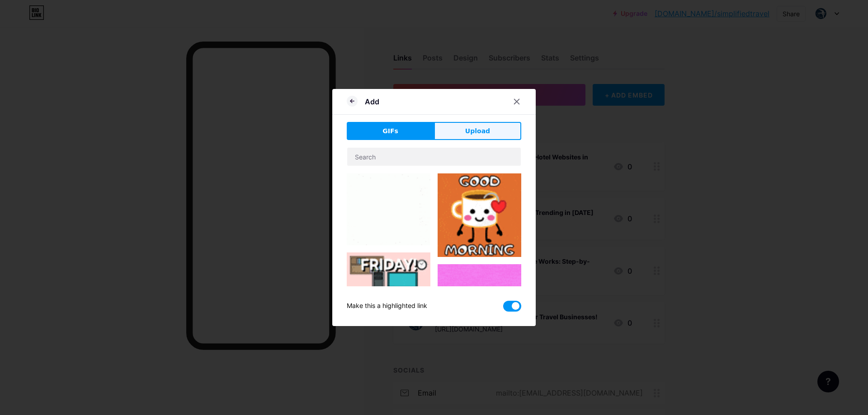 The width and height of the screenshot is (868, 415). I want to click on button: GIFs, so click(390, 131).